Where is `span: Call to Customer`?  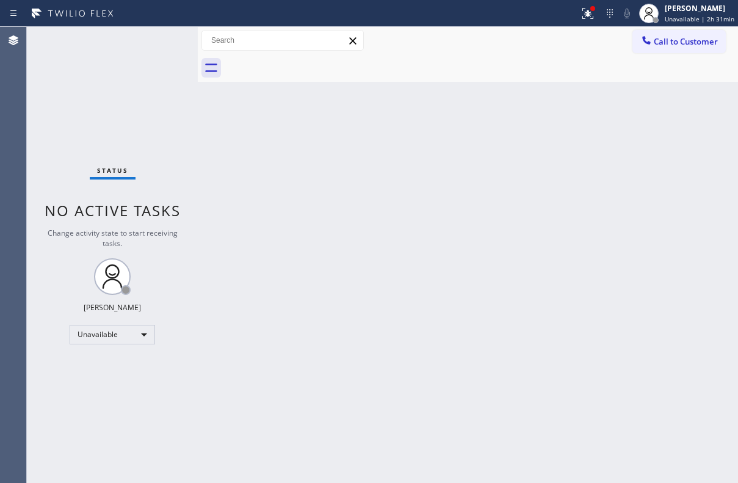 span: Call to Customer is located at coordinates (685, 41).